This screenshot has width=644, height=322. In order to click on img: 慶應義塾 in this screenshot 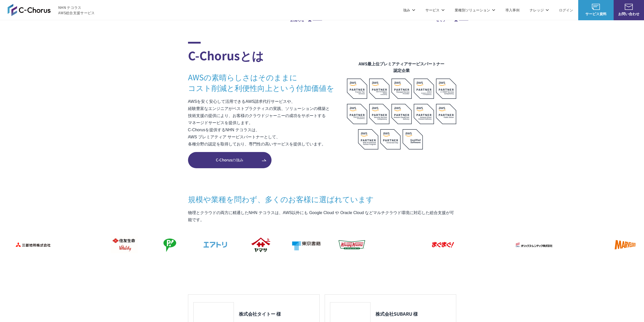, I will do `click(376, 270)`.